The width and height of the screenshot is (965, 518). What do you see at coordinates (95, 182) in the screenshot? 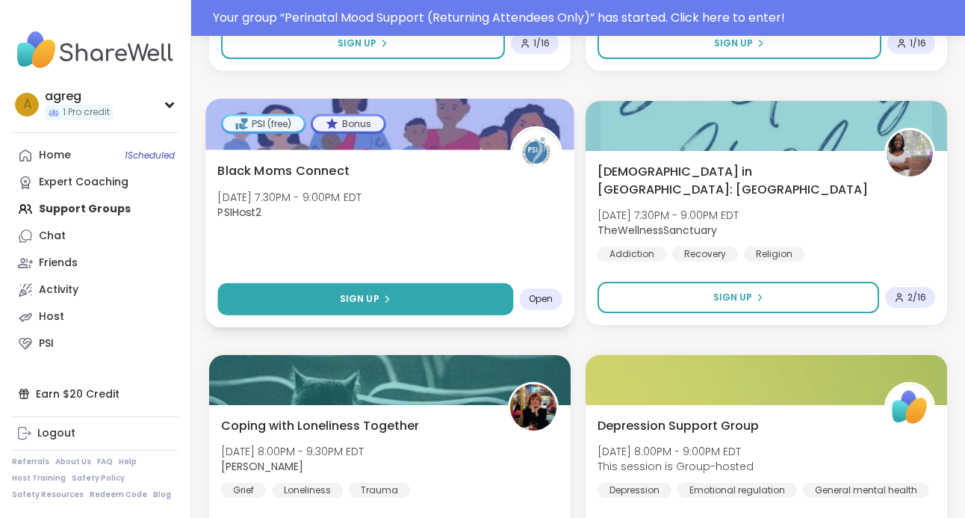
I see `a: Expert Coaching` at bounding box center [95, 182].